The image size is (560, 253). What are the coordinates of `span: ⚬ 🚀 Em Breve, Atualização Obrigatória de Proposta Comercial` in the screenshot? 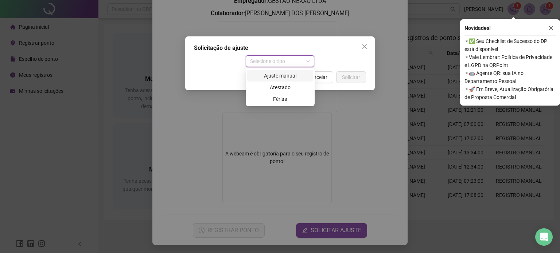 It's located at (510, 93).